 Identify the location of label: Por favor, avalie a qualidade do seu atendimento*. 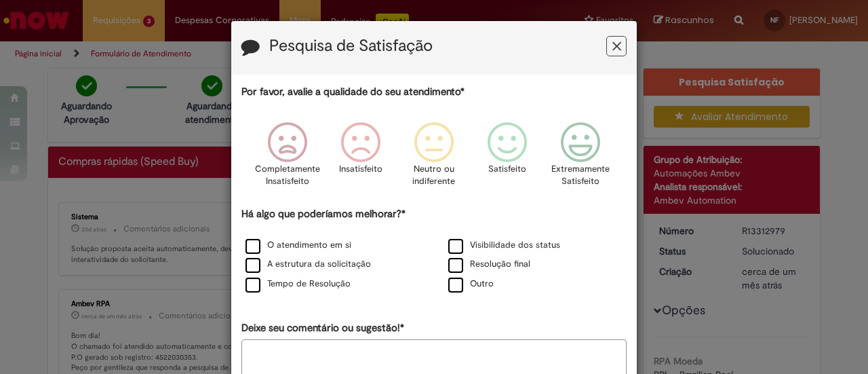
(353, 92).